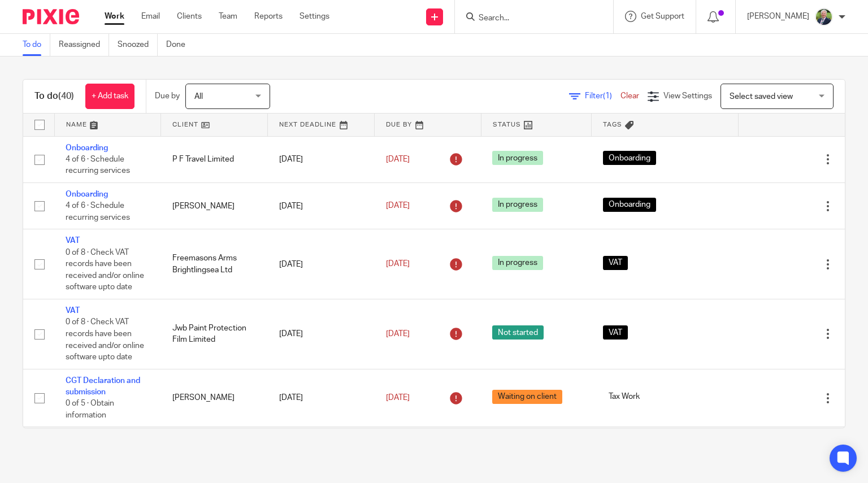  What do you see at coordinates (54, 96) in the screenshot?
I see `h1: To do` at bounding box center [54, 96].